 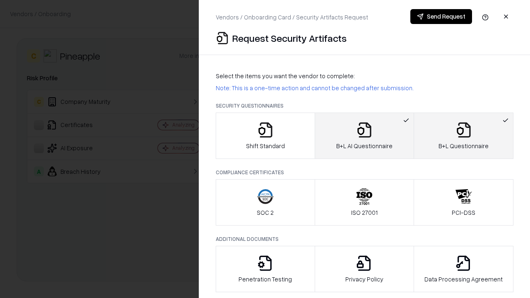 What do you see at coordinates (464, 269) in the screenshot?
I see `button: Data Processing Agreement` at bounding box center [464, 269].